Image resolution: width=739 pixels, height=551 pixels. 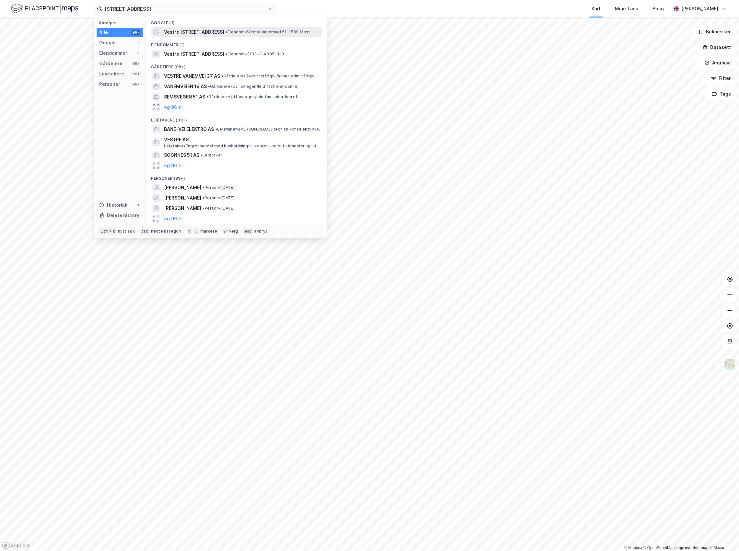 What do you see at coordinates (237, 177) in the screenshot?
I see `div: Personer (99+)` at bounding box center [237, 177].